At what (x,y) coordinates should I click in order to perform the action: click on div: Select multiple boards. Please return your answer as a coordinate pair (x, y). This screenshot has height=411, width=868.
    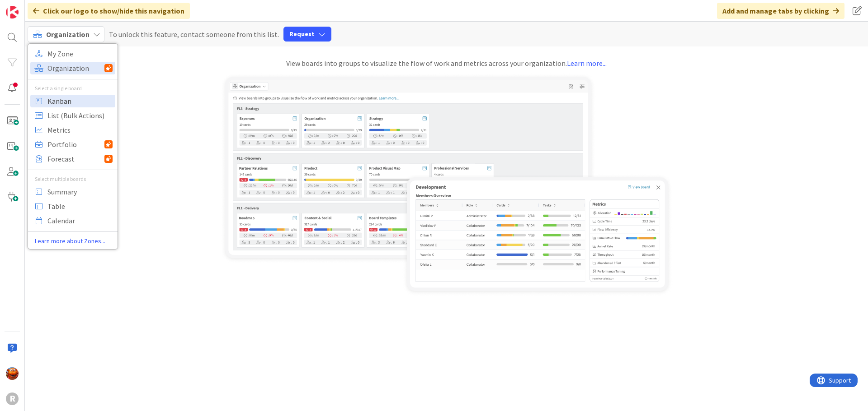
    Looking at the image, I should click on (73, 179).